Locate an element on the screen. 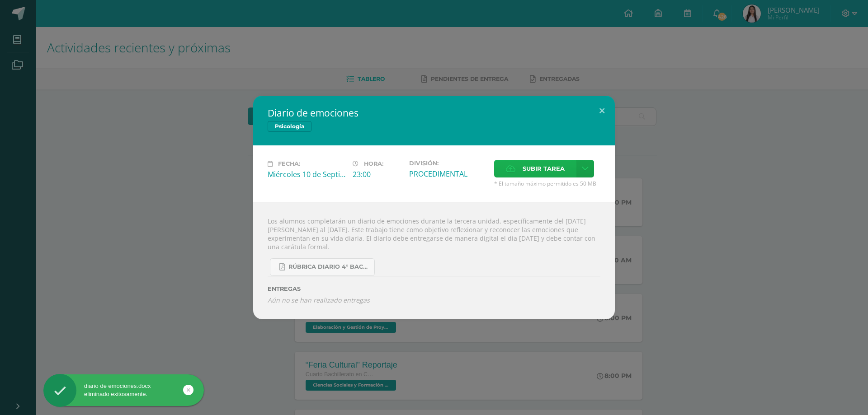 The height and width of the screenshot is (415, 868). div: 23:00 is located at coordinates (377, 174).